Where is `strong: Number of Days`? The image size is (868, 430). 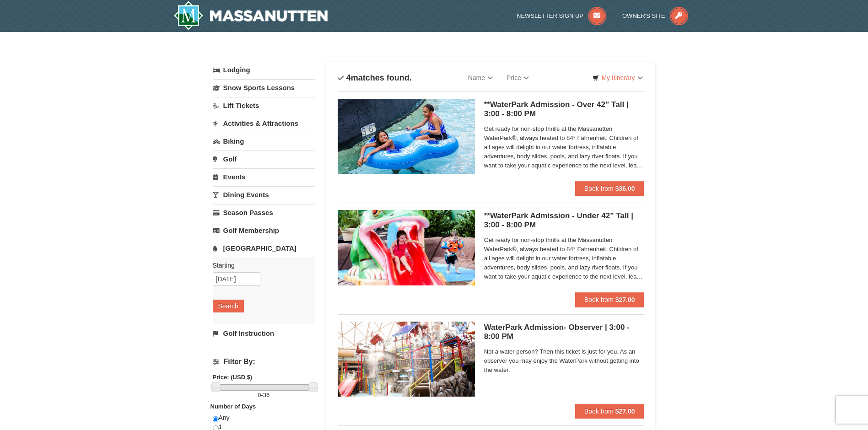 strong: Number of Days is located at coordinates (233, 406).